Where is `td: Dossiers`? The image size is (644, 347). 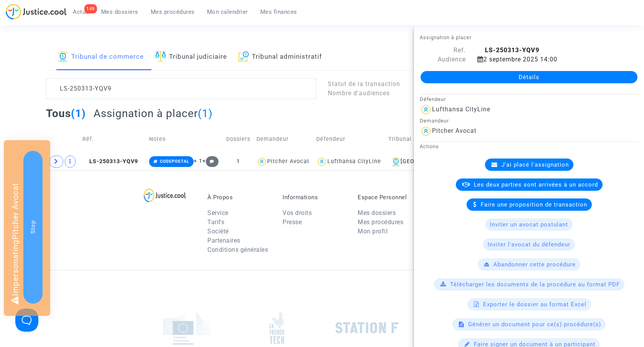
td: Dossiers is located at coordinates (238, 139).